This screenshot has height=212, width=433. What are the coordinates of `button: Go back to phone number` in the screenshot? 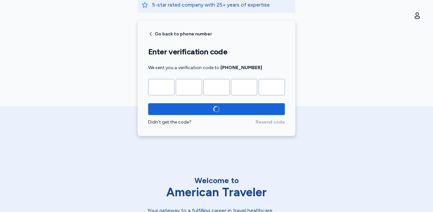 It's located at (180, 34).